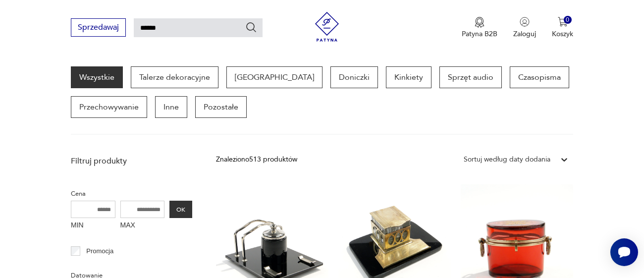 The height and width of the screenshot is (278, 644). Describe the element at coordinates (171, 107) in the screenshot. I see `p: Inne` at that location.